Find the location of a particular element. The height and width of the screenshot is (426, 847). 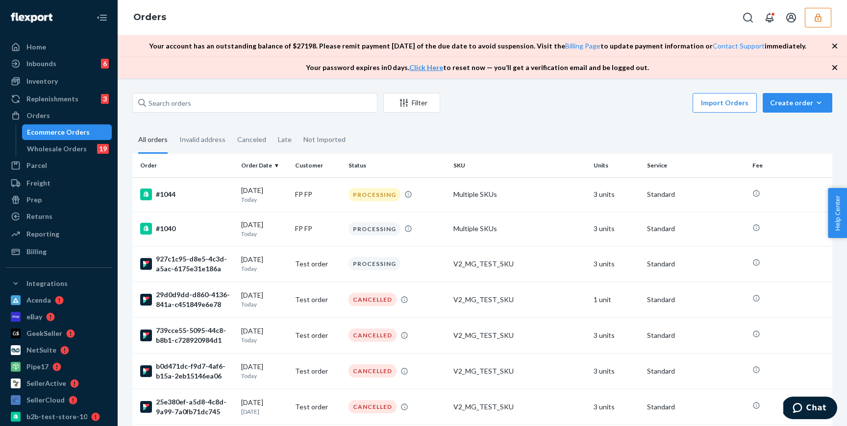

div: Pipe17 is located at coordinates (37, 367).